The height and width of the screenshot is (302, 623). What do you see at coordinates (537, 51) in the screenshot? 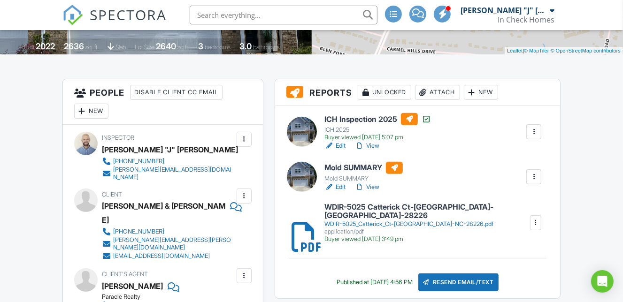
I see `a: © MapTiler` at bounding box center [537, 51].